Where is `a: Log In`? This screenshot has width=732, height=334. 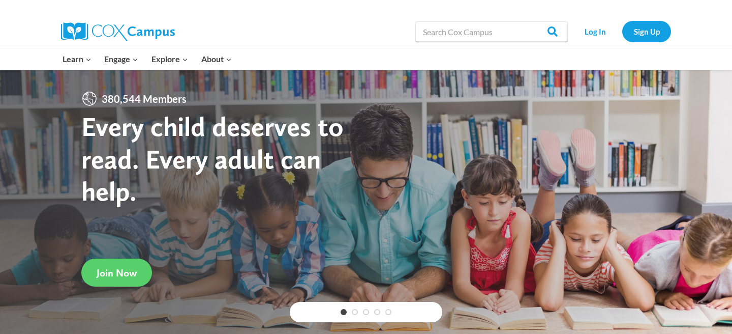 a: Log In is located at coordinates (595, 31).